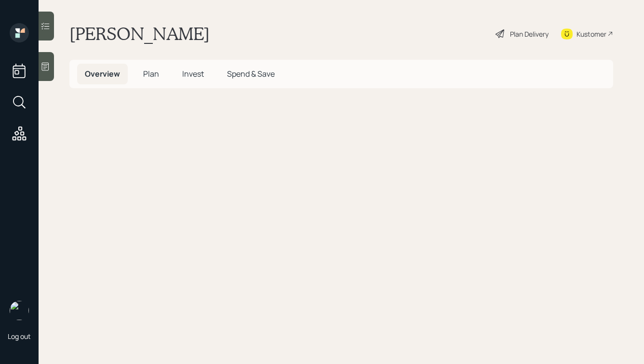  I want to click on span: Spend & Save, so click(251, 74).